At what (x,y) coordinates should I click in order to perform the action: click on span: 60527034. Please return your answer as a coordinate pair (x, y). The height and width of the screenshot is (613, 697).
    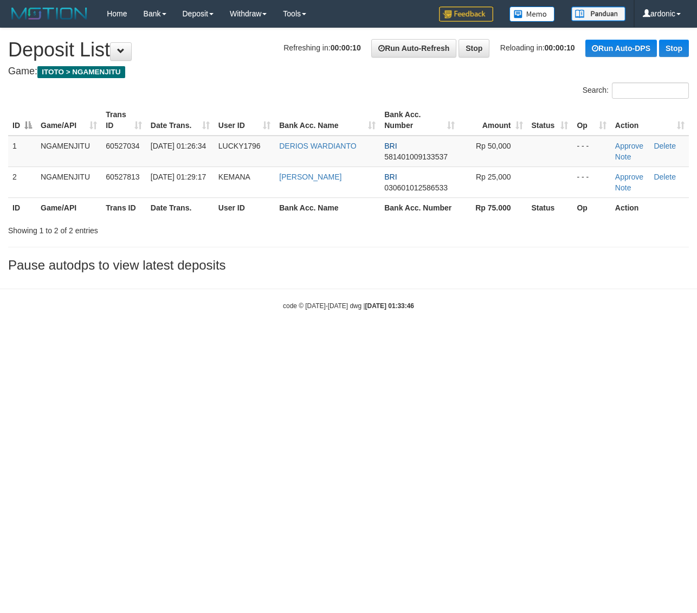
    Looking at the image, I should click on (123, 146).